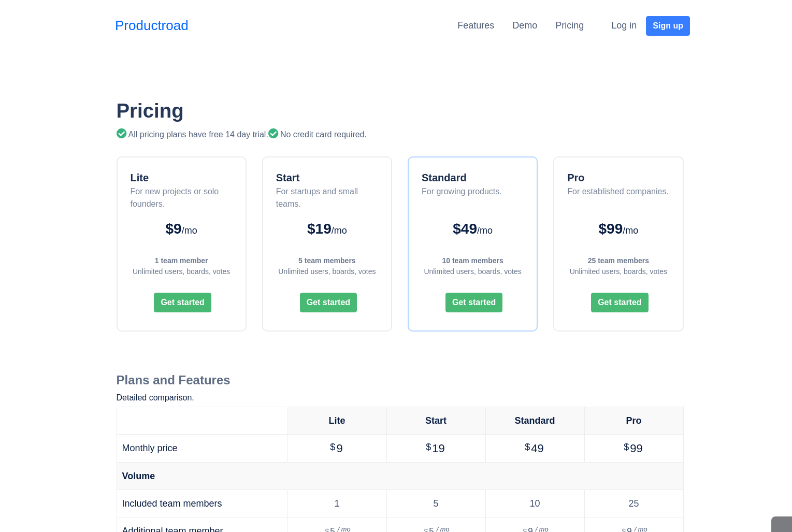 This screenshot has width=792, height=532. What do you see at coordinates (400, 380) in the screenshot?
I see `h2: Plans and Features` at bounding box center [400, 380].